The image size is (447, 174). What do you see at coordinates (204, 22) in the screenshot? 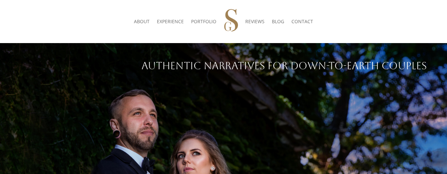
I see `a: PORTFOLIO` at bounding box center [204, 22].